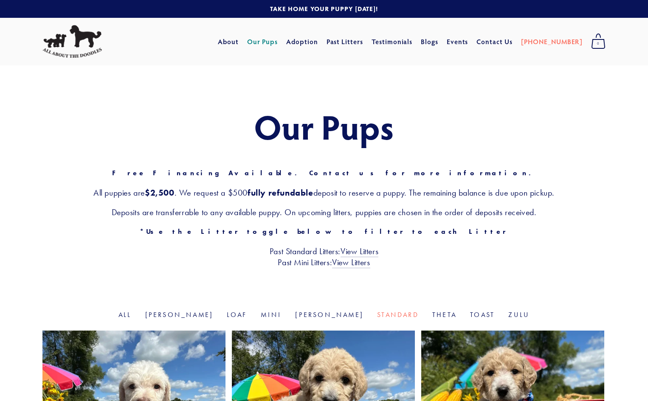 The width and height of the screenshot is (648, 401). What do you see at coordinates (125, 315) in the screenshot?
I see `a: All` at bounding box center [125, 315].